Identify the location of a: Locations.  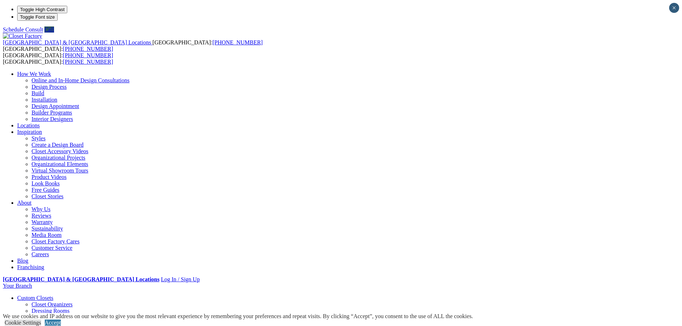
(28, 125).